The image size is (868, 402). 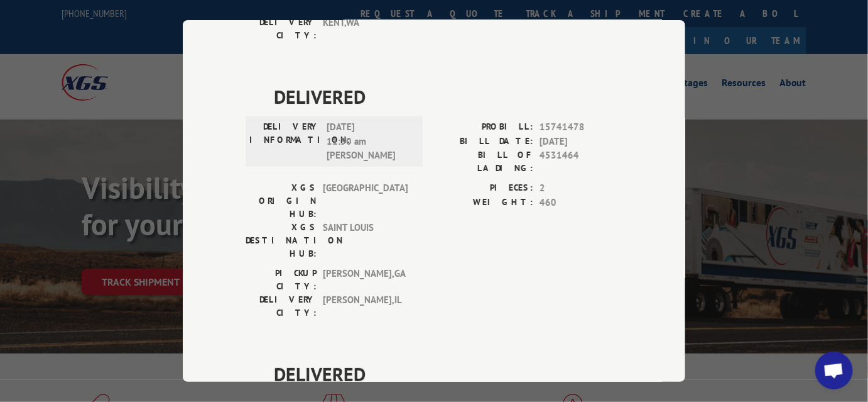 What do you see at coordinates (365, 240) in the screenshot?
I see `span: SAINT LOUIS` at bounding box center [365, 240].